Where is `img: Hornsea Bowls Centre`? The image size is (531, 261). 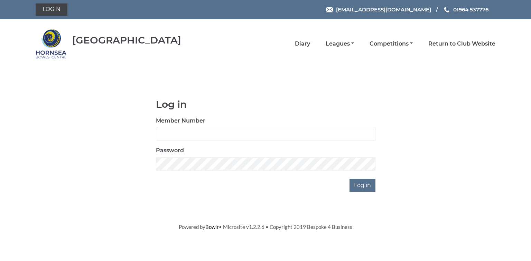
img: Hornsea Bowls Centre is located at coordinates (51, 44).